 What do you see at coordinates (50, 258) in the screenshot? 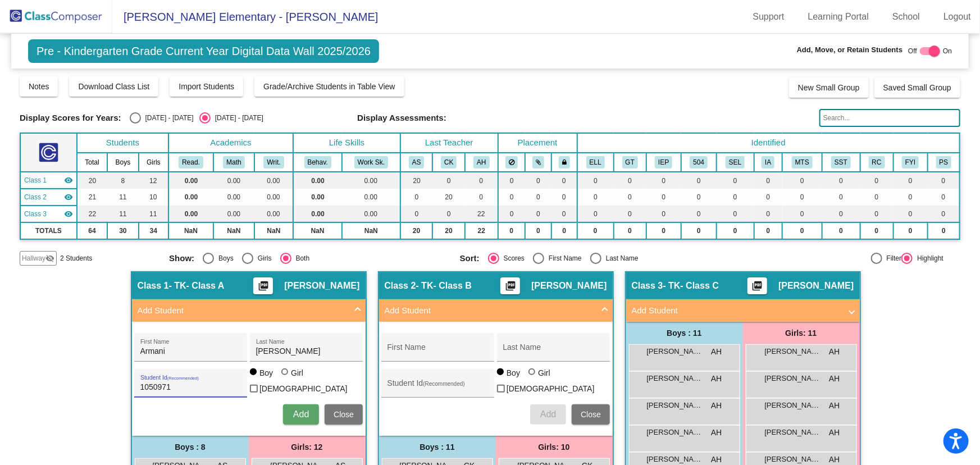
I see `mat-icon: visibility_off` at bounding box center [50, 258].